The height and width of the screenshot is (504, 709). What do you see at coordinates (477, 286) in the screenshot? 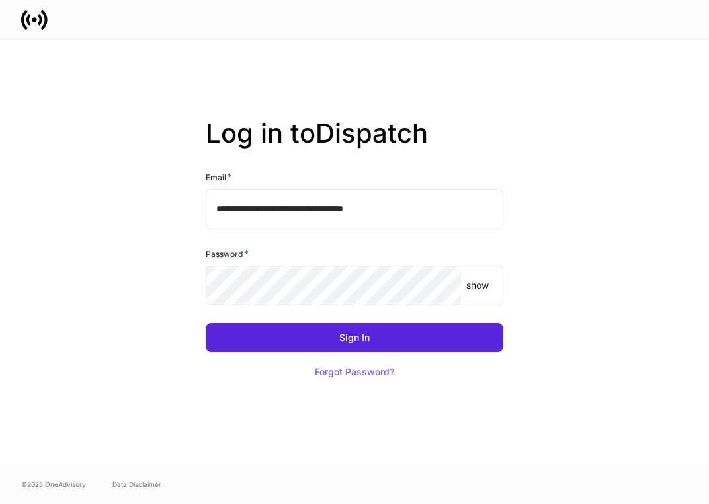
I see `p: show` at bounding box center [477, 286].